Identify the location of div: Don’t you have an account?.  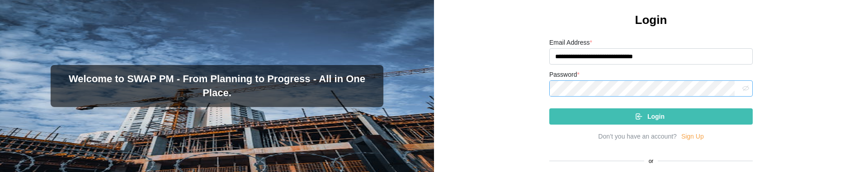
(638, 137).